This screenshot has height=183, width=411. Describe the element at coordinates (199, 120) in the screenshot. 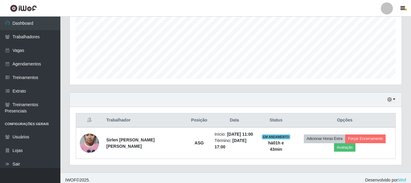

I see `th: Posição` at that location.